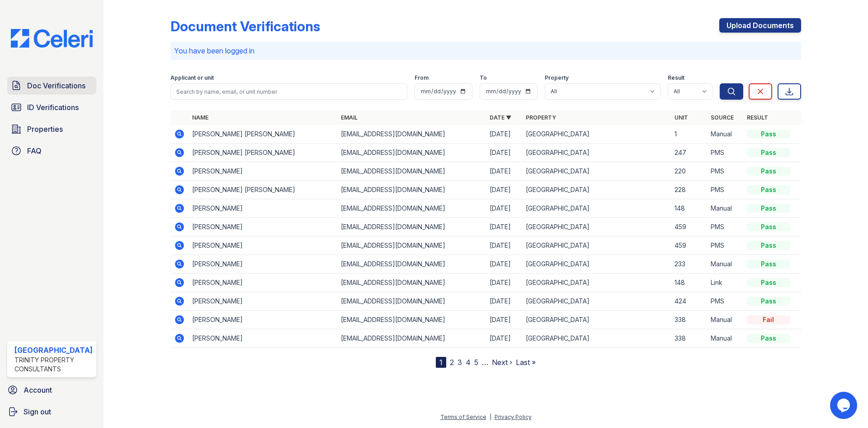  I want to click on div: Trinity Property Consultants, so click(53, 365).